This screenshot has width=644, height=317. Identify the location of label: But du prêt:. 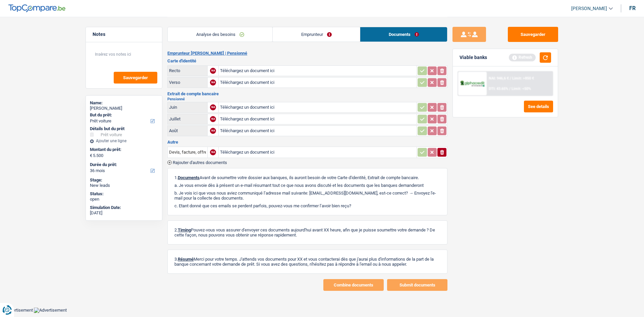
(123, 115).